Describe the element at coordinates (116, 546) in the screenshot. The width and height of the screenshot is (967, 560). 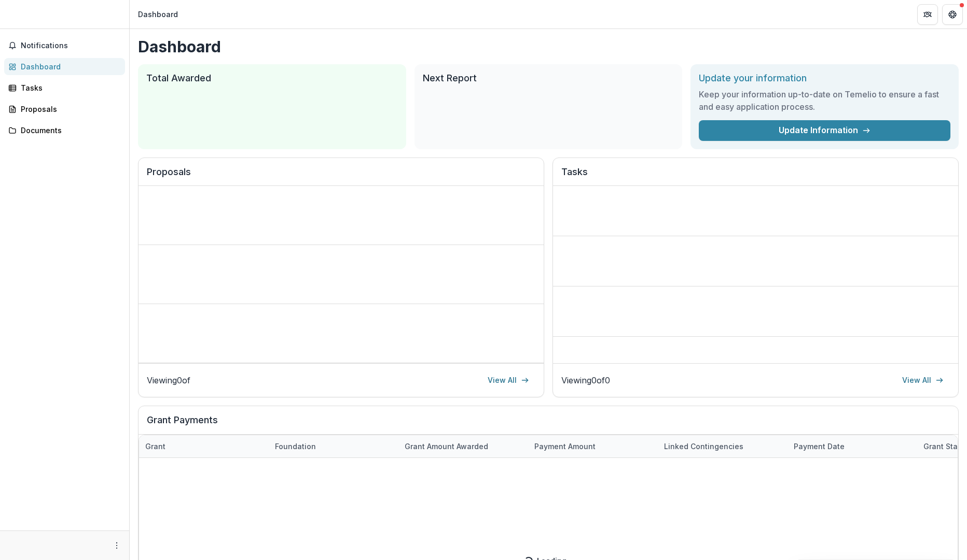
I see `button: More` at that location.